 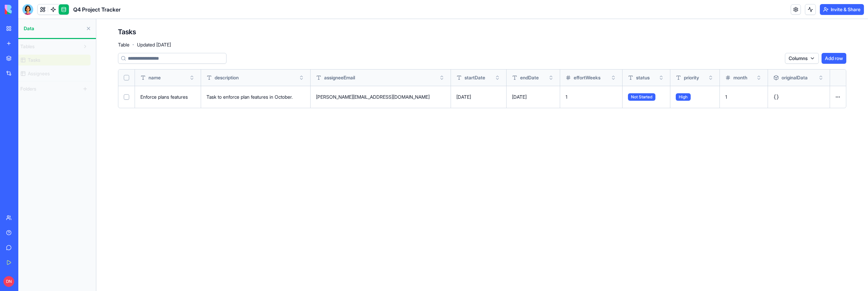 I want to click on span: status, so click(x=643, y=77).